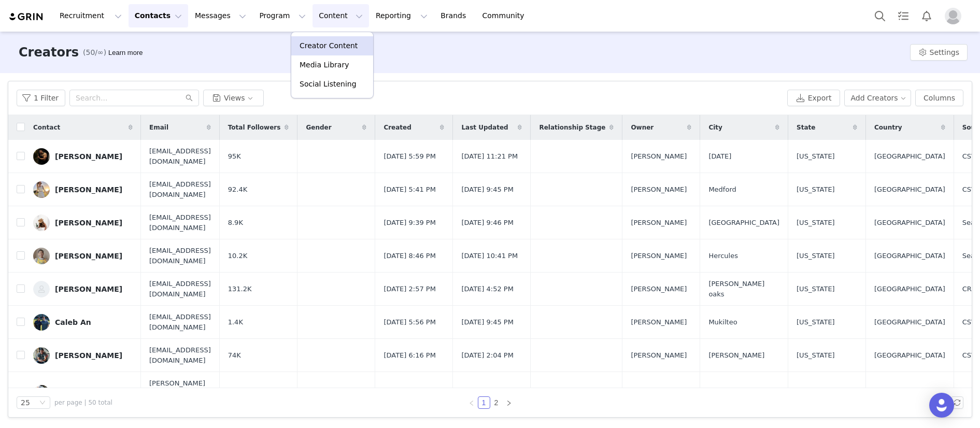 The height and width of the screenshot is (428, 980). What do you see at coordinates (235, 322) in the screenshot?
I see `span: 1.4K` at bounding box center [235, 322].